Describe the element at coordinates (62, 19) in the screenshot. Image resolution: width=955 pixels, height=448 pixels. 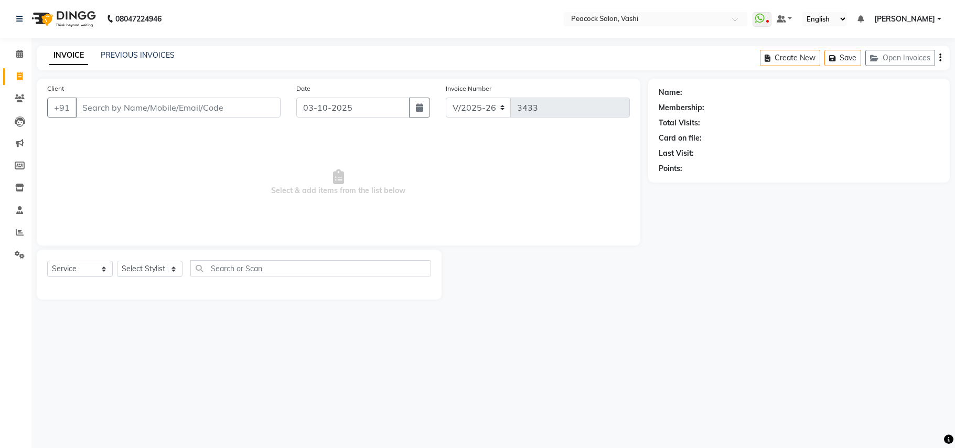
I see `img: logo` at that location.